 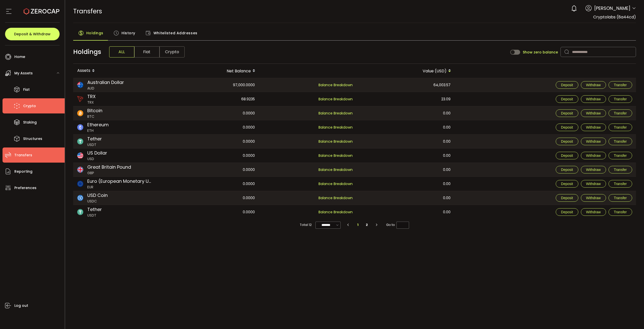 I want to click on span: Home, so click(x=20, y=56).